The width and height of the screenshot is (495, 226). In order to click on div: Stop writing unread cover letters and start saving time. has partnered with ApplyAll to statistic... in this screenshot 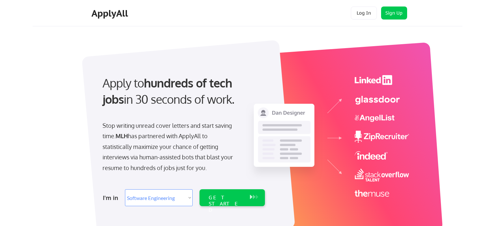, I will do `click(169, 147)`.